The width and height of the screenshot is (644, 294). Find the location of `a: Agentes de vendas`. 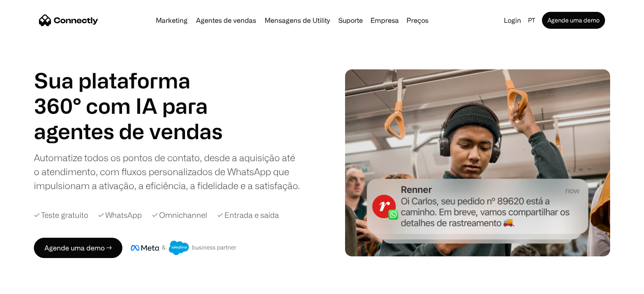

a: Agentes de vendas is located at coordinates (226, 20).